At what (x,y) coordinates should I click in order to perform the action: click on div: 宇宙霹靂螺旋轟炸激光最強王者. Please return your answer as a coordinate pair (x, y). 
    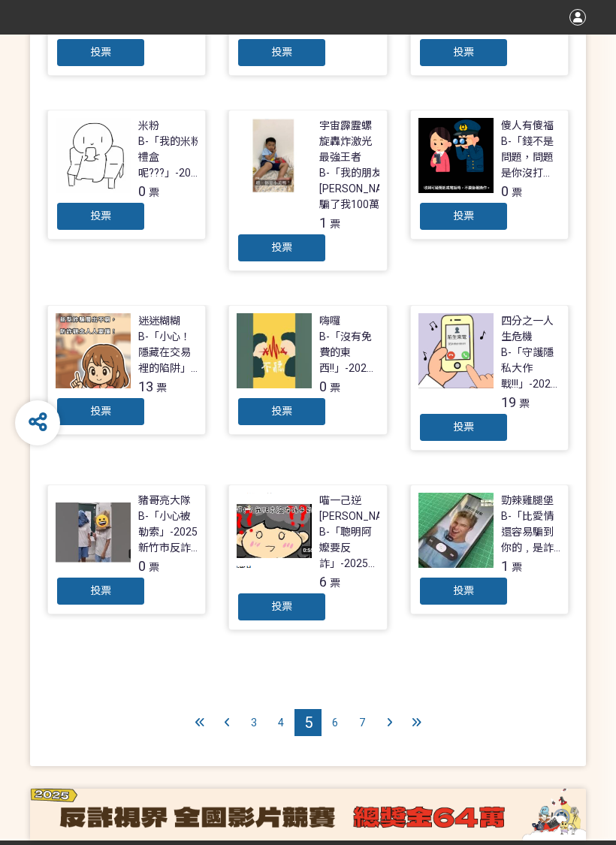
    Looking at the image, I should click on (349, 141).